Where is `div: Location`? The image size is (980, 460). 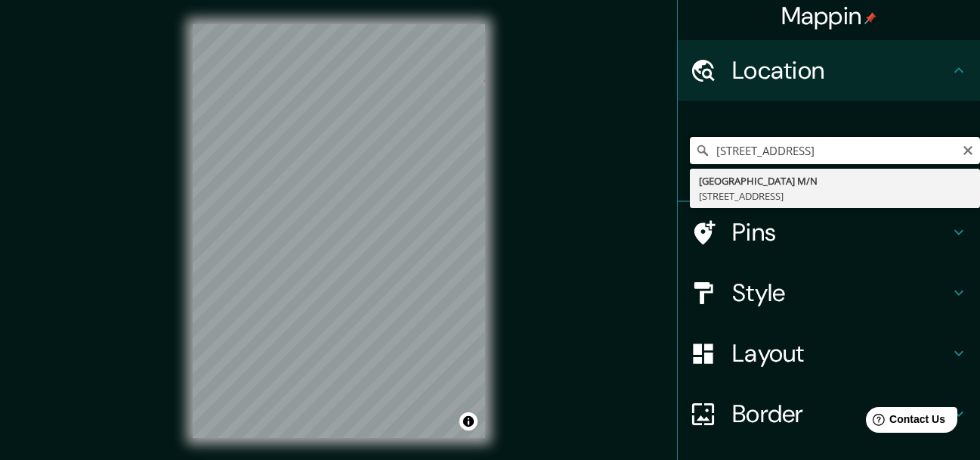
div: Location is located at coordinates (829, 70).